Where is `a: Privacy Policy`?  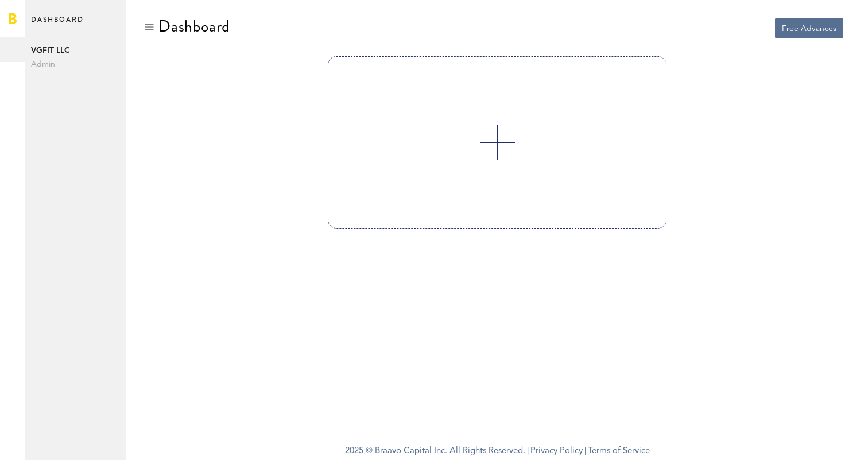 a: Privacy Policy is located at coordinates (557, 451).